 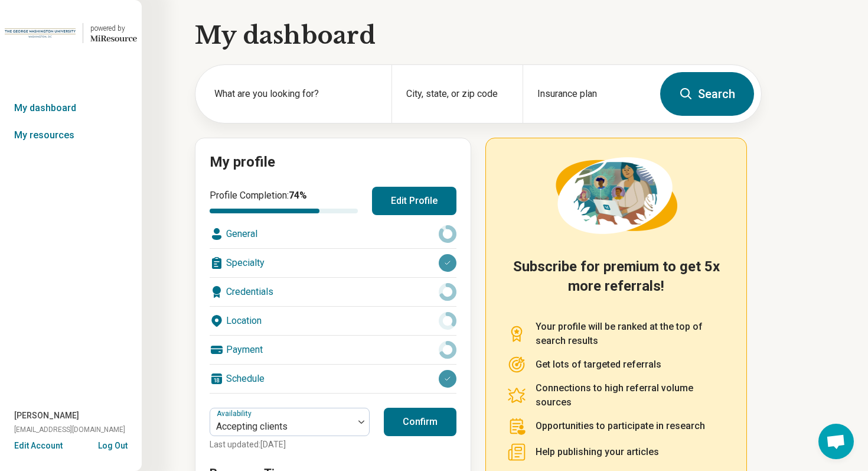 What do you see at coordinates (235, 414) in the screenshot?
I see `label: Availability` at bounding box center [235, 414].